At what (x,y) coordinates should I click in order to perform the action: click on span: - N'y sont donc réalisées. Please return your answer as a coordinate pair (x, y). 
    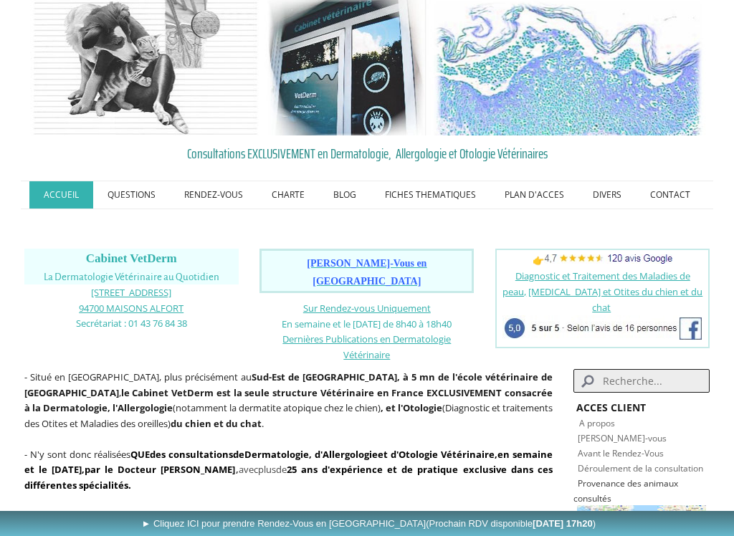
    Looking at the image, I should click on (288, 469).